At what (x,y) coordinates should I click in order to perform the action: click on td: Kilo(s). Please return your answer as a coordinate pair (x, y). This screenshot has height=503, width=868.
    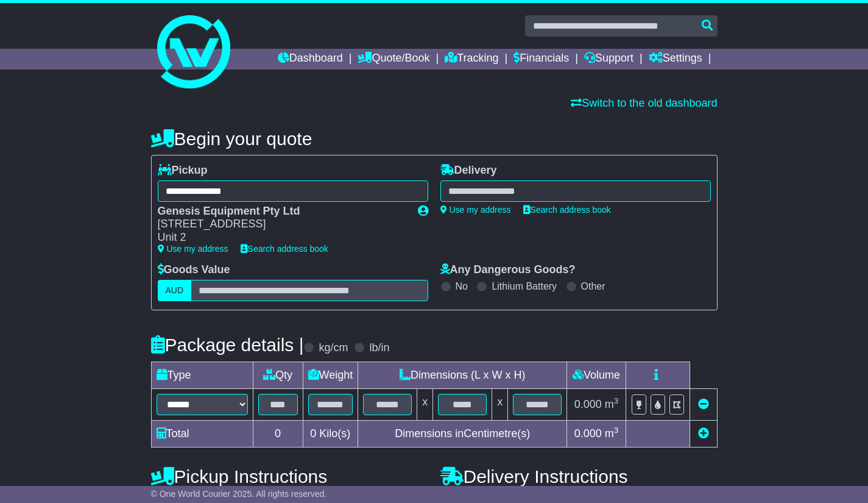
    Looking at the image, I should click on (330, 433).